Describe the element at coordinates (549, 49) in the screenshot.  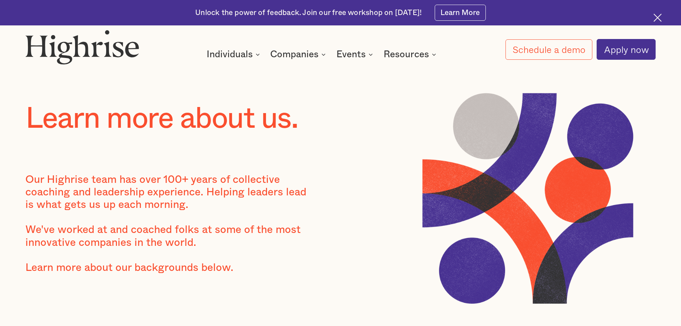
I see `a: Schedule a demo` at that location.